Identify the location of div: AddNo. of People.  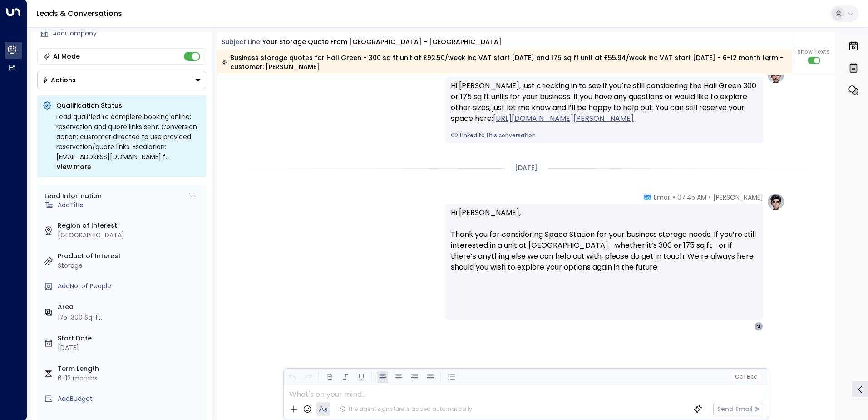
(130, 285).